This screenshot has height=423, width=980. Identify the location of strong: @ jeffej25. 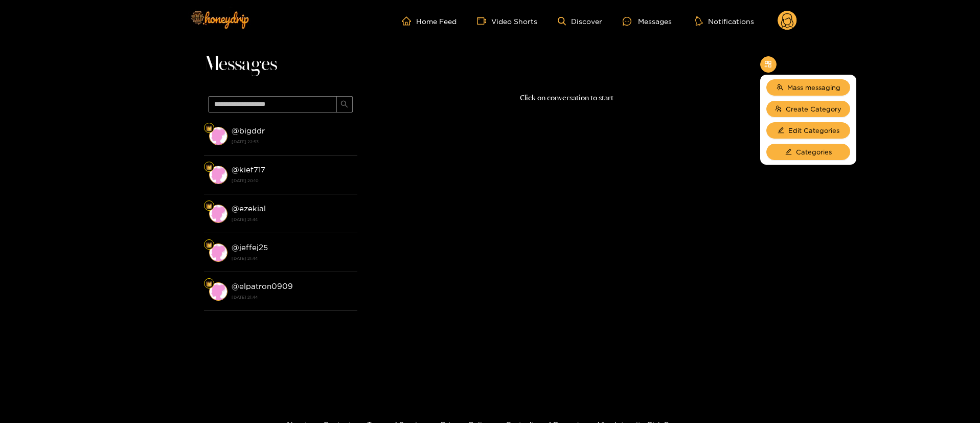
(250, 247).